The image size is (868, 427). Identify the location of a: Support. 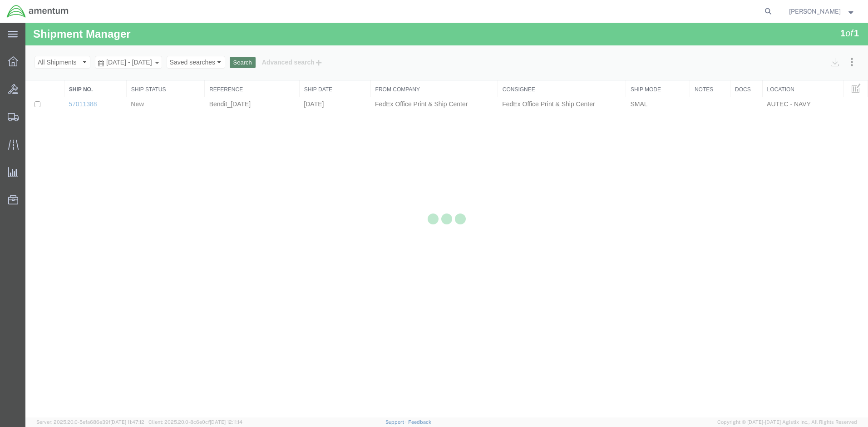
(397, 422).